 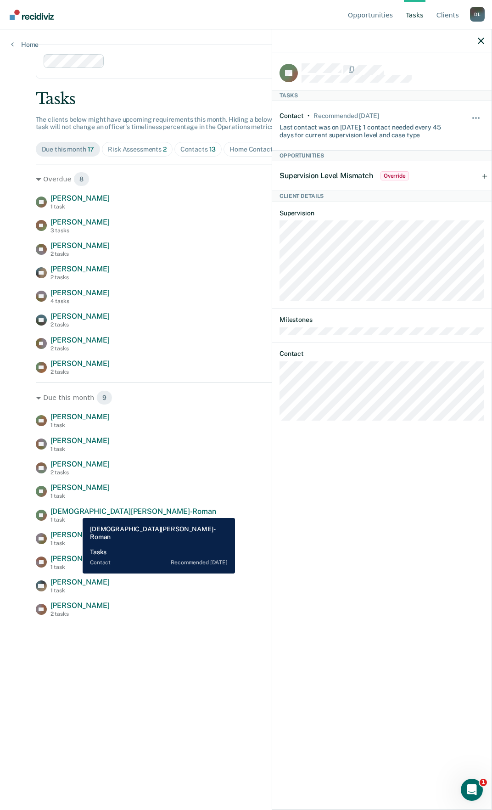 I want to click on span: 17, so click(x=91, y=149).